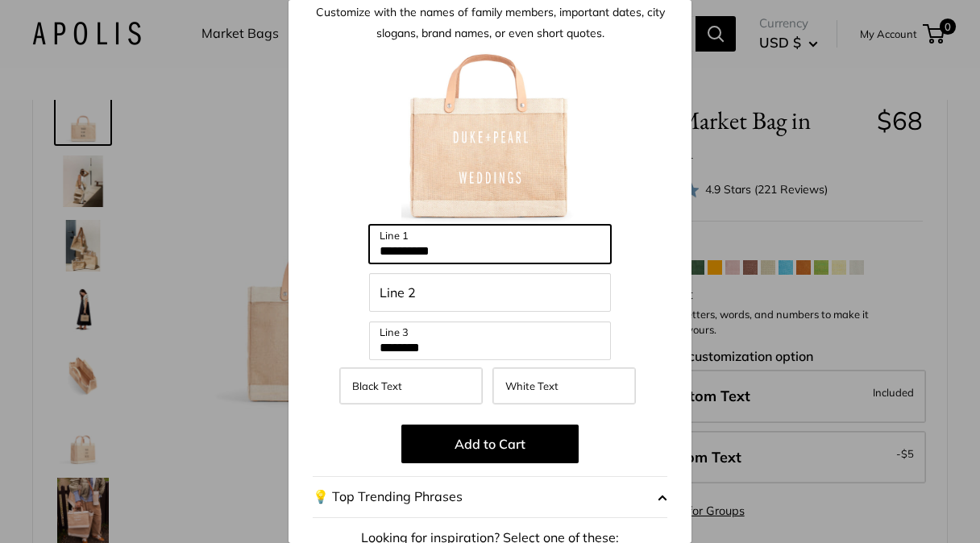  I want to click on span: White Text, so click(532, 387).